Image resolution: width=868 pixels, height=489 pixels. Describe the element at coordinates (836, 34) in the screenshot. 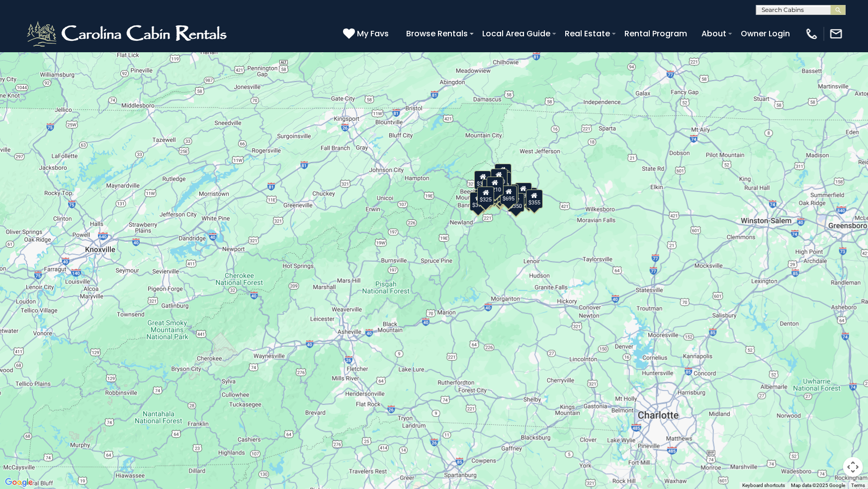

I see `img: mail-regular-white.png` at that location.